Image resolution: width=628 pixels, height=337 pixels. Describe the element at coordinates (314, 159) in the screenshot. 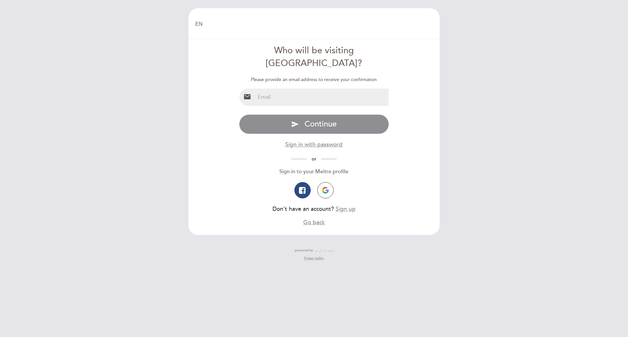

I see `span: or` at that location.